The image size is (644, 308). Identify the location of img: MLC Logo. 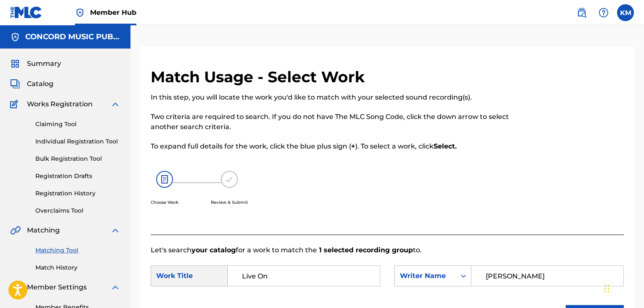
(26, 12).